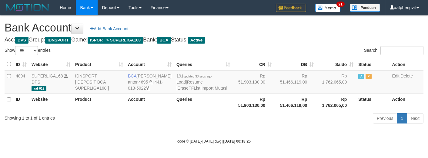  What do you see at coordinates (295, 102) in the screenshot?
I see `th: Rp 51.466.119,00` at bounding box center [295, 102].